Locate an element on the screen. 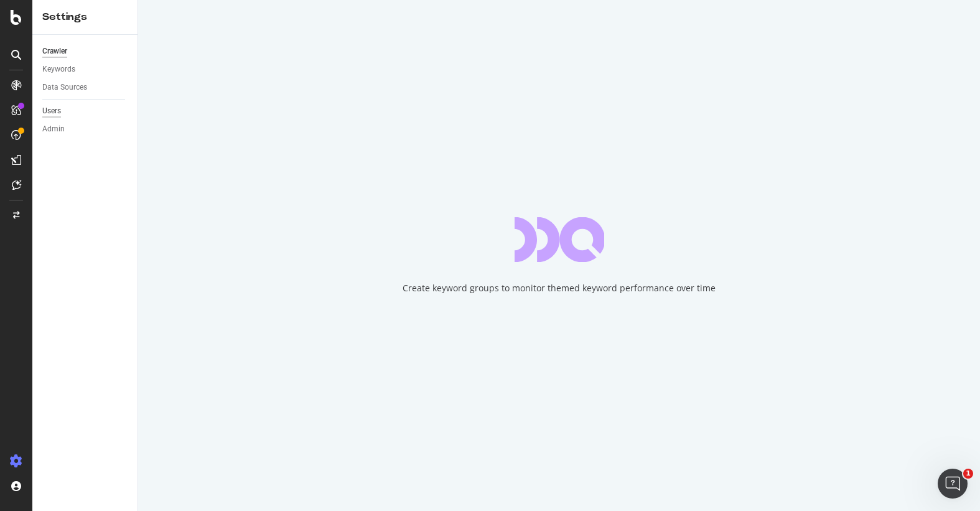 The width and height of the screenshot is (980, 511). a: Data Sources is located at coordinates (85, 87).